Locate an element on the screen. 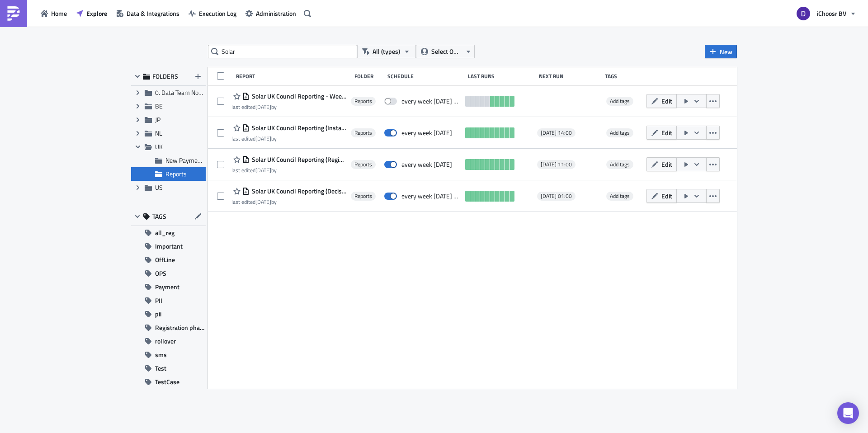 Image resolution: width=868 pixels, height=433 pixels. span: Registration phase is located at coordinates (180, 328).